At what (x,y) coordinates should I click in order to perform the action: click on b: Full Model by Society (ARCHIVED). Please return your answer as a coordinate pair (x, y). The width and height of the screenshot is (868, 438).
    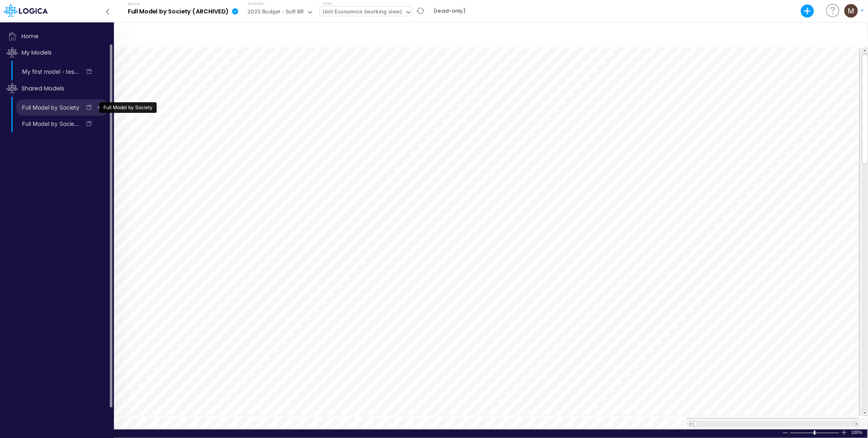
    Looking at the image, I should click on (178, 12).